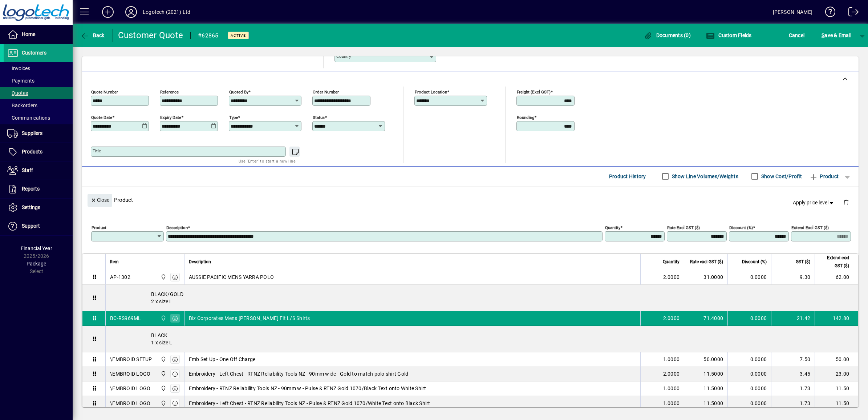 This screenshot has height=420, width=868. What do you see at coordinates (430, 92) in the screenshot?
I see `mat-label: Product location` at bounding box center [430, 92].